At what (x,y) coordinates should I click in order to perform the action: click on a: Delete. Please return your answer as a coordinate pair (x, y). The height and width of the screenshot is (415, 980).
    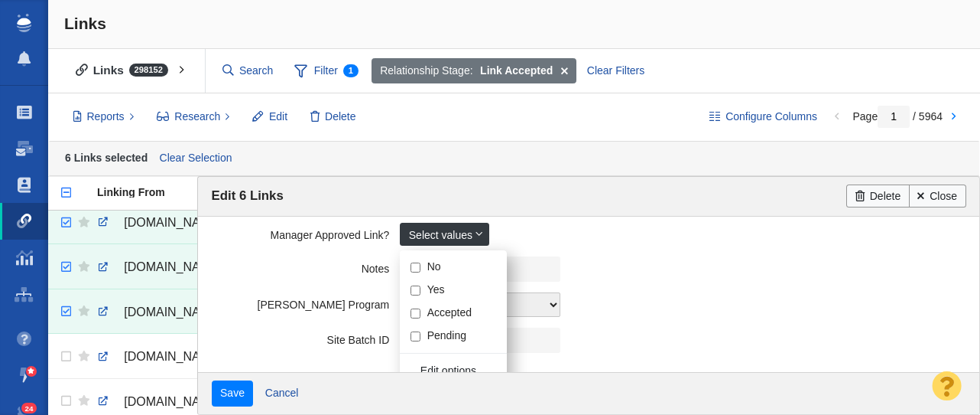
    Looking at the image, I should click on (878, 196).